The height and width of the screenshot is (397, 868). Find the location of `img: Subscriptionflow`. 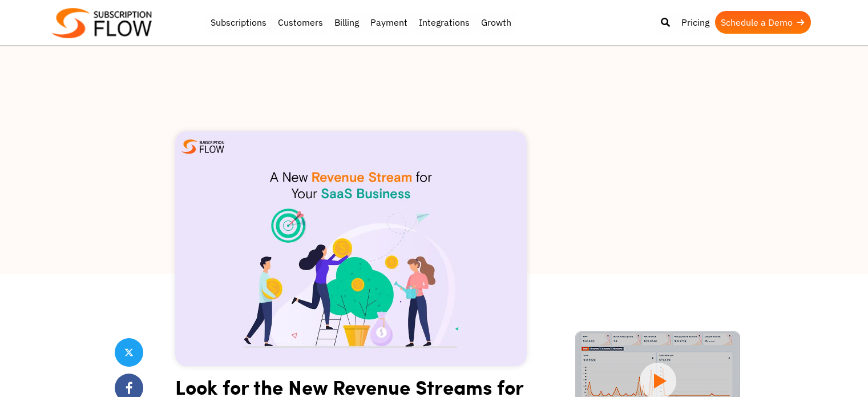

img: Subscriptionflow is located at coordinates (102, 23).